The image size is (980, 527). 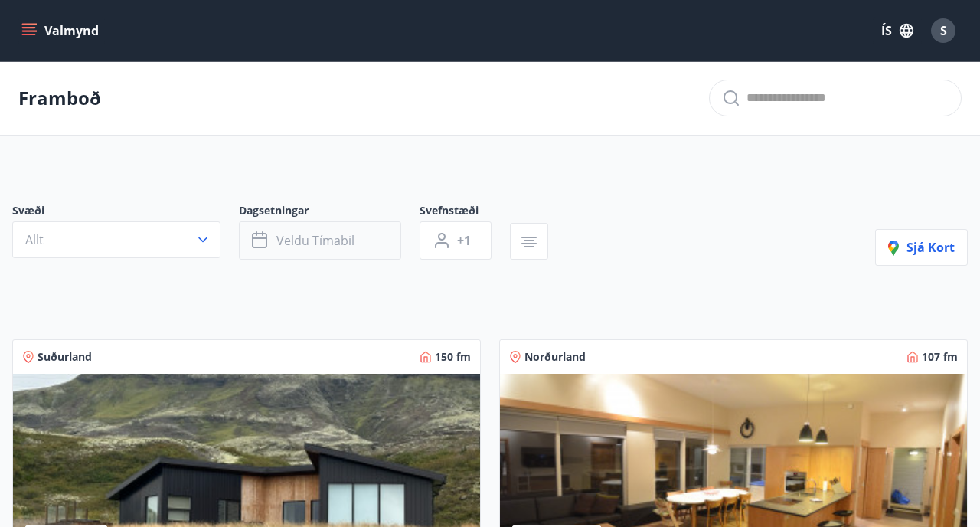 I want to click on span: Dagsetningar, so click(x=329, y=212).